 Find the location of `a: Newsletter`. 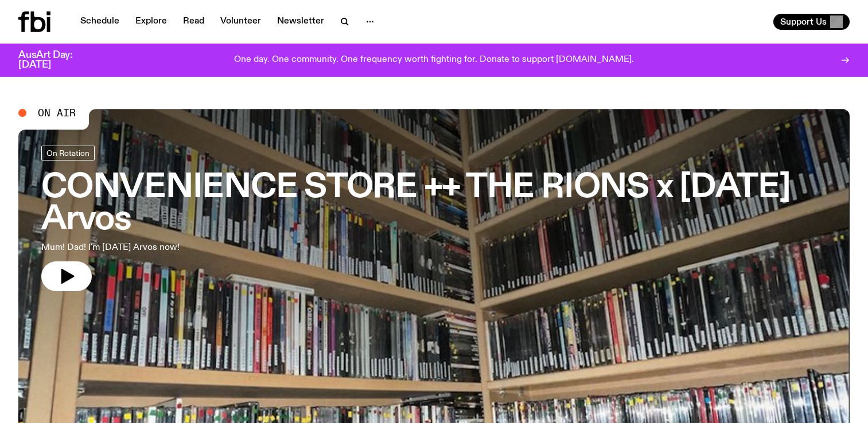

a: Newsletter is located at coordinates (300, 22).